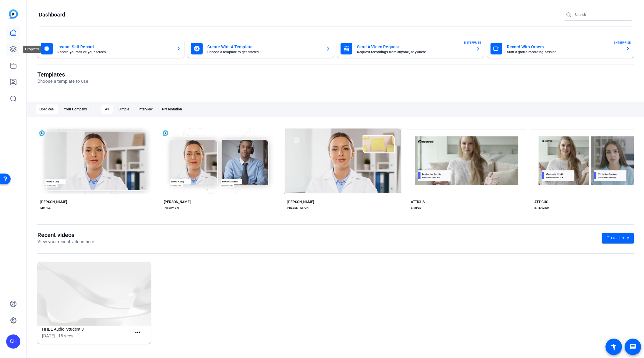 This screenshot has width=644, height=358. What do you see at coordinates (618, 238) in the screenshot?
I see `span: Go to library` at bounding box center [618, 238].